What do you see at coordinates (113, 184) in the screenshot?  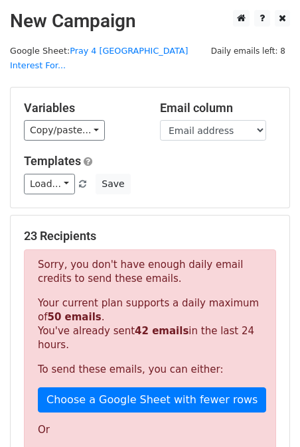 I see `button: Save` at bounding box center [113, 184].